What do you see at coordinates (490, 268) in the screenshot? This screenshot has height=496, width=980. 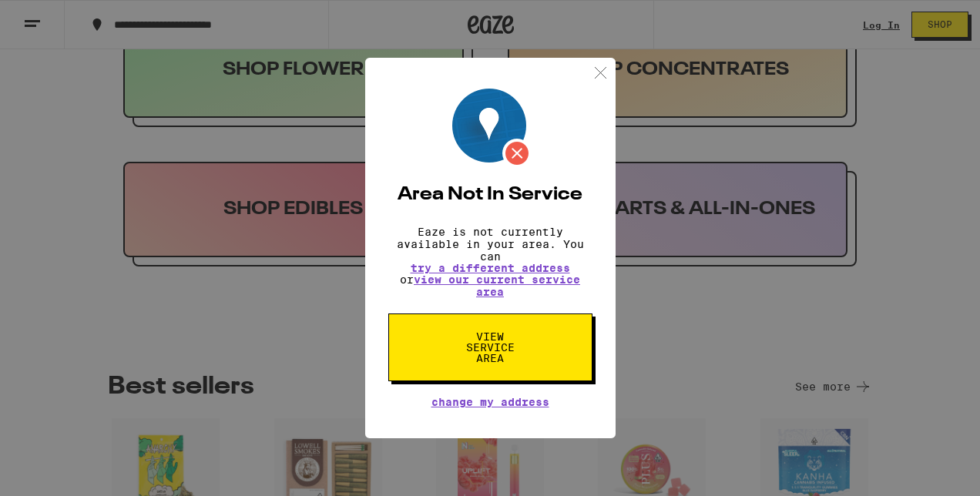 I see `span: try a different address` at bounding box center [490, 268].